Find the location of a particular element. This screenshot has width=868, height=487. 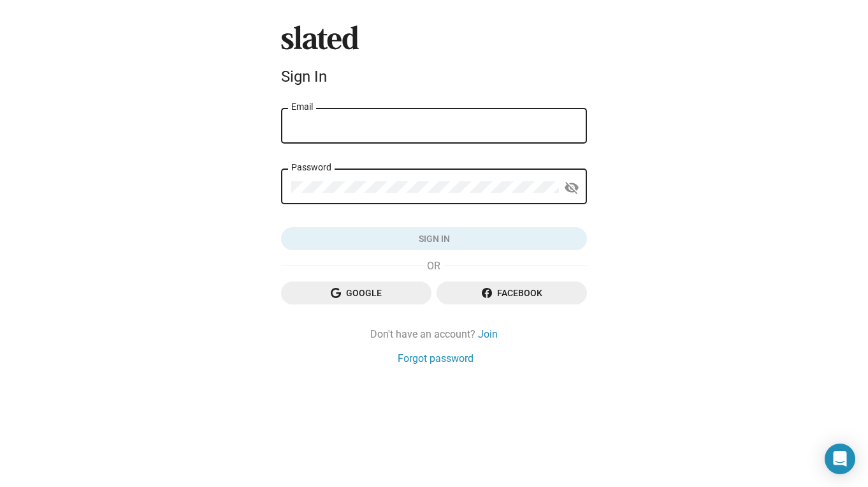

sl-branding: Sign In is located at coordinates (434, 58).